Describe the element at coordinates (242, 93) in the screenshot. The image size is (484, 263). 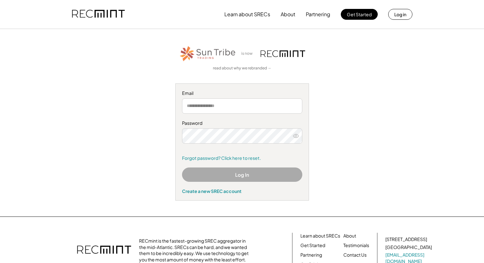
I see `div: Email` at that location.